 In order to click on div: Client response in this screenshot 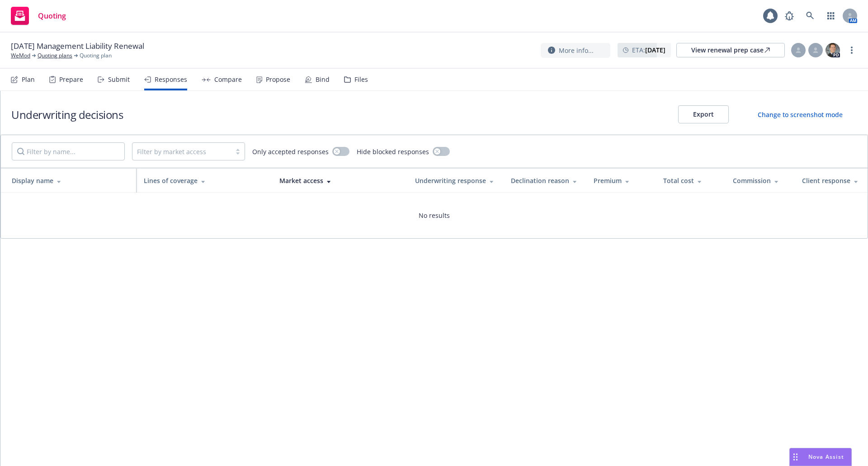, I will do `click(831, 180)`.